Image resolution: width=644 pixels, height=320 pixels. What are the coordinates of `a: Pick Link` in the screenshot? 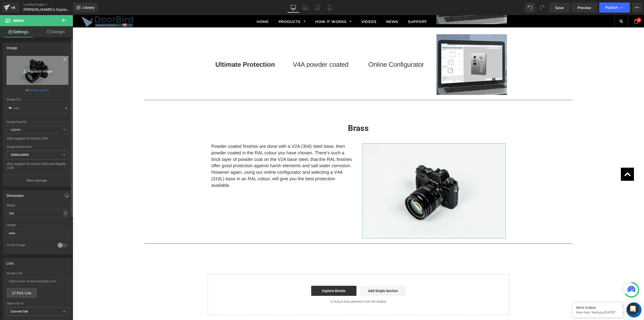 It's located at (22, 293).